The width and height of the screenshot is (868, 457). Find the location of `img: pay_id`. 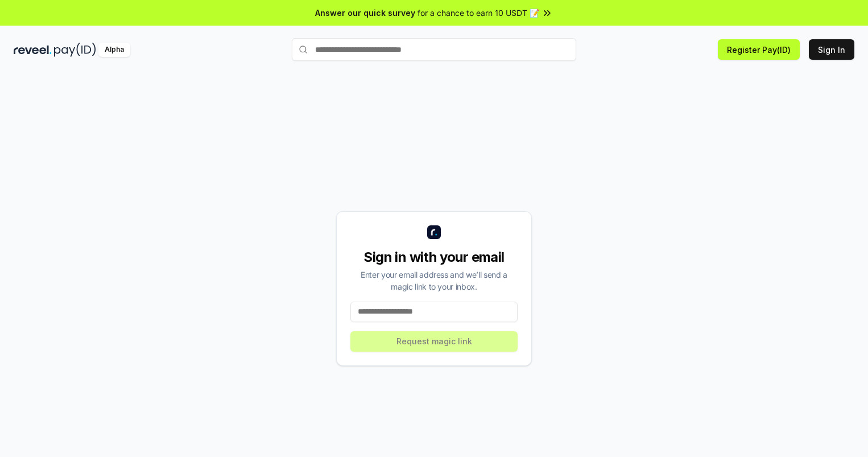

img: pay_id is located at coordinates (75, 49).